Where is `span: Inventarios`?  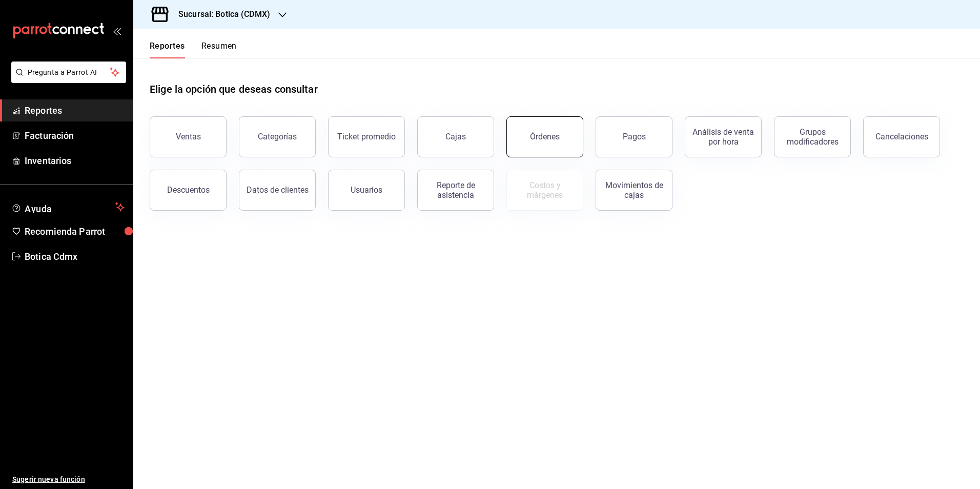
span: Inventarios is located at coordinates (75, 160).